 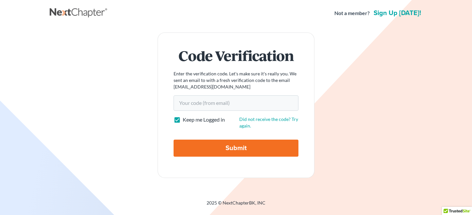 What do you see at coordinates (236, 55) in the screenshot?
I see `h1: Code Verification` at bounding box center [236, 55].